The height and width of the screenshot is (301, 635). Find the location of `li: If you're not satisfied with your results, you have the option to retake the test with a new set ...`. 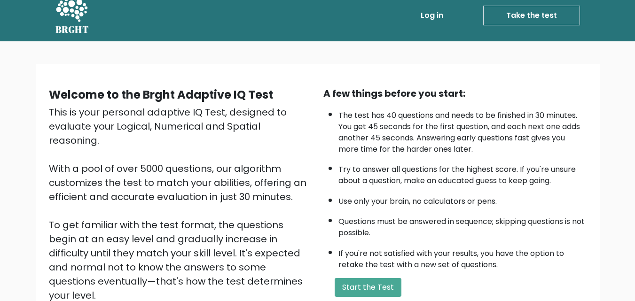

li: If you're not satisfied with your results, you have the option to retake the test with a new set ... is located at coordinates (462, 257).